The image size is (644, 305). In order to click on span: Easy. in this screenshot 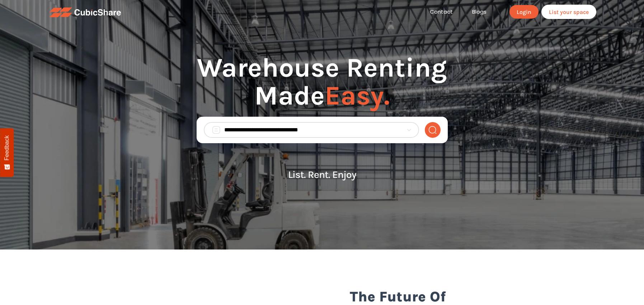, I will do `click(357, 95)`.